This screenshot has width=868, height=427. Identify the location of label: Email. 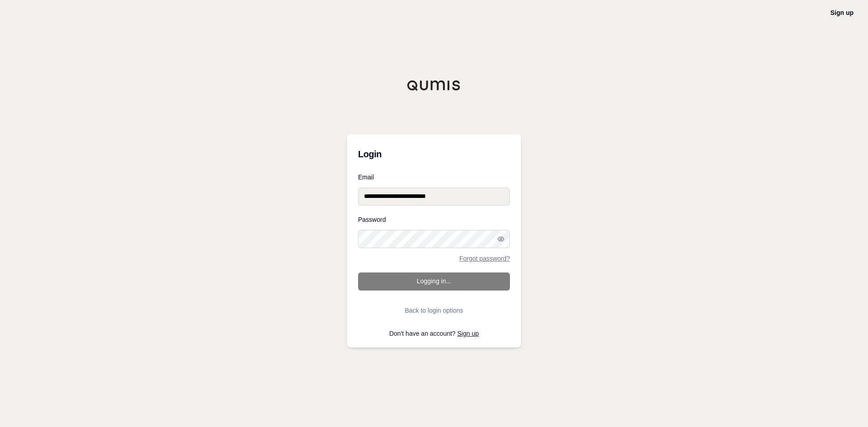
(434, 177).